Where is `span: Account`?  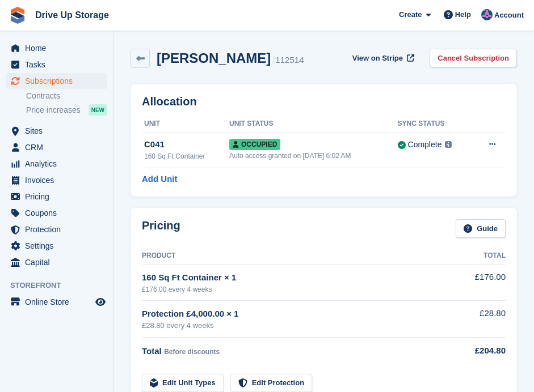
span: Account is located at coordinates (509, 16).